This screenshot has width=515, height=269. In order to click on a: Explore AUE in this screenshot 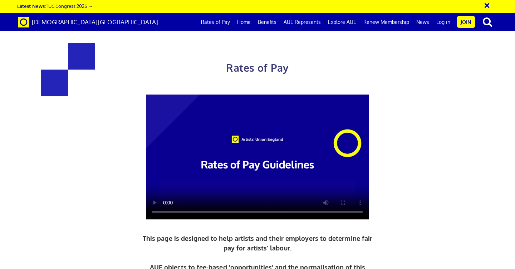, I will do `click(342, 22)`.